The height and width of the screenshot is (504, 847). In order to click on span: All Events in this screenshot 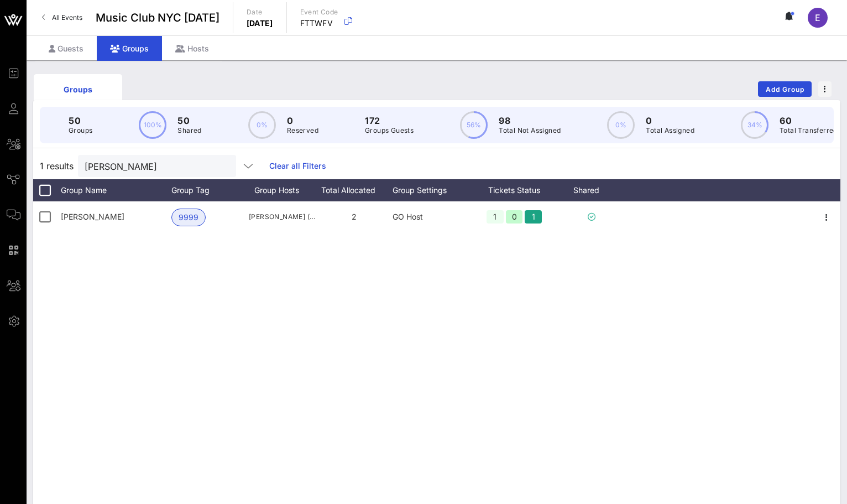, I will do `click(67, 17)`.